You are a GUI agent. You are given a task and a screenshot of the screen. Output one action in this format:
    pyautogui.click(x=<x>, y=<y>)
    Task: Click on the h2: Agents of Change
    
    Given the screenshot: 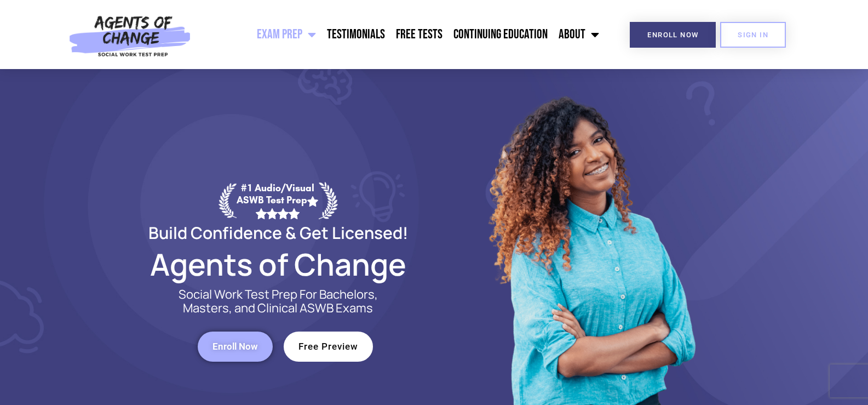 What is the action you would take?
    pyautogui.click(x=278, y=264)
    